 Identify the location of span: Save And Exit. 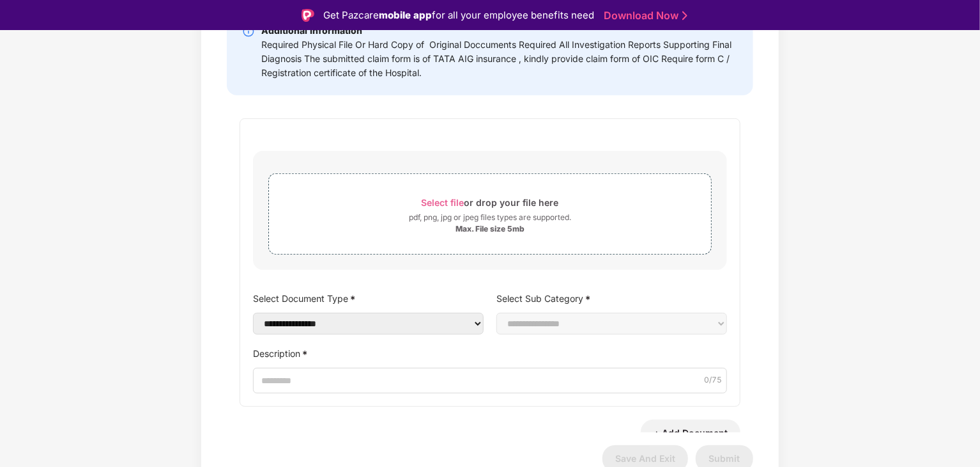
(645, 457).